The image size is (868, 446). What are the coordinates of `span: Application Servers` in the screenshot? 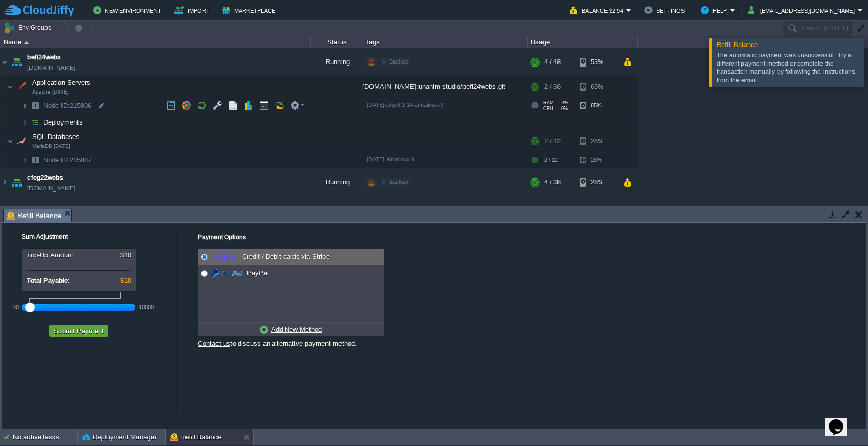 It's located at (62, 82).